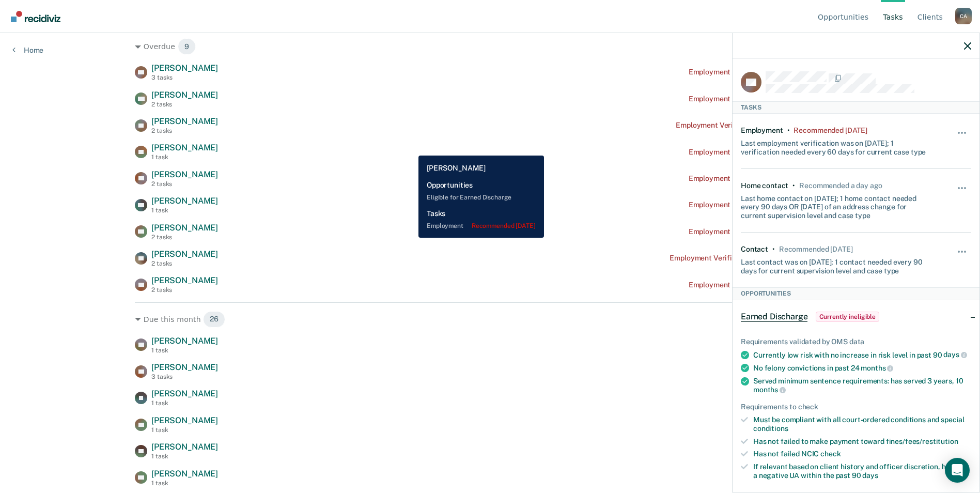  I want to click on div: C A, so click(964, 16).